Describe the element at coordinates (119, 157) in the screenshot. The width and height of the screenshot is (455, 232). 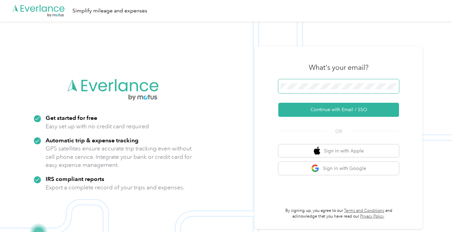
I see `p: GPS satellites ensure accurate trip tracking even without cell phone service. Integrate your bank...` at that location.